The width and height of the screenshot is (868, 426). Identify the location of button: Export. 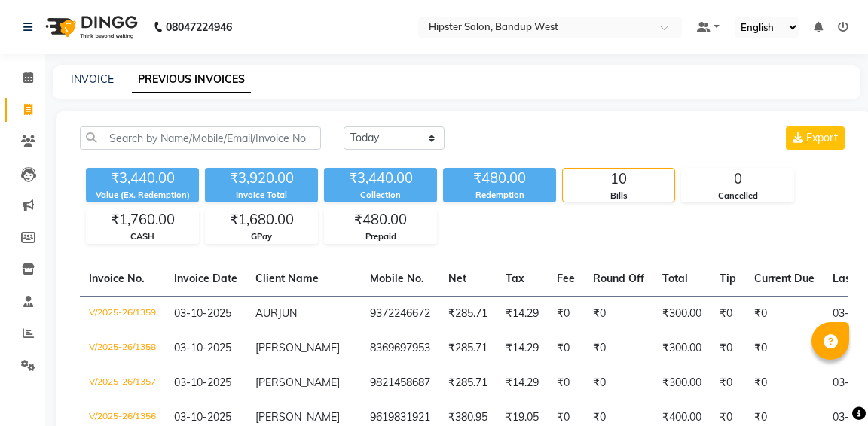
(815, 137).